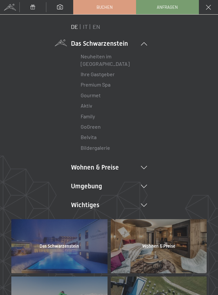 This screenshot has height=295, width=218. Describe the element at coordinates (59, 246) in the screenshot. I see `span: Das Schwarzenstein` at that location.